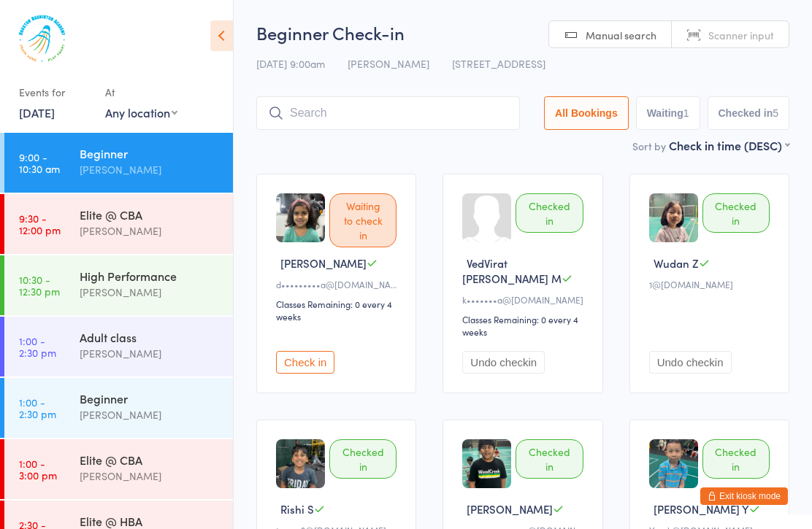  I want to click on div: At, so click(140, 92).